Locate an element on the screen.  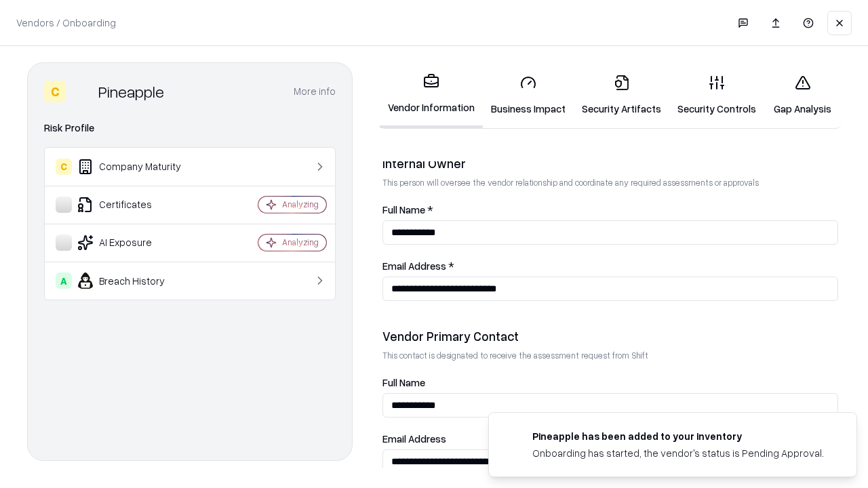
a: Security Artifacts is located at coordinates (621, 94).